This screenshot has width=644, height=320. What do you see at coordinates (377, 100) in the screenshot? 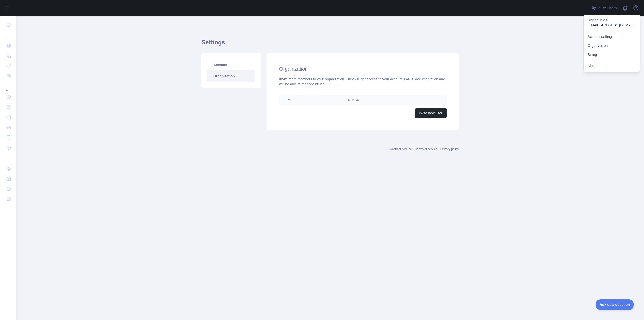
I see `th: Status` at bounding box center [377, 100].